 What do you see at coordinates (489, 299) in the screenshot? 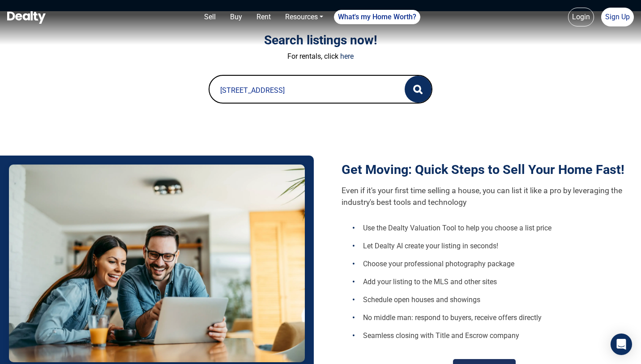
I see `li: Schedule open houses and showings` at bounding box center [489, 299].